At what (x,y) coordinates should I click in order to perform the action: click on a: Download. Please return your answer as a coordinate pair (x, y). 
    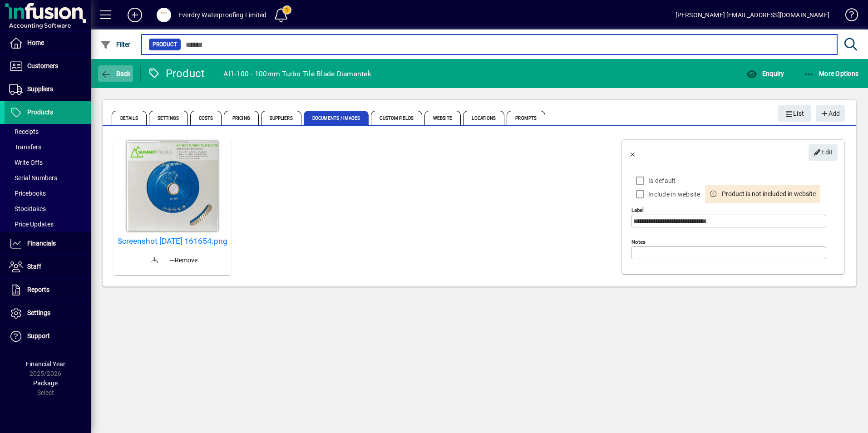
    Looking at the image, I should click on (154, 261).